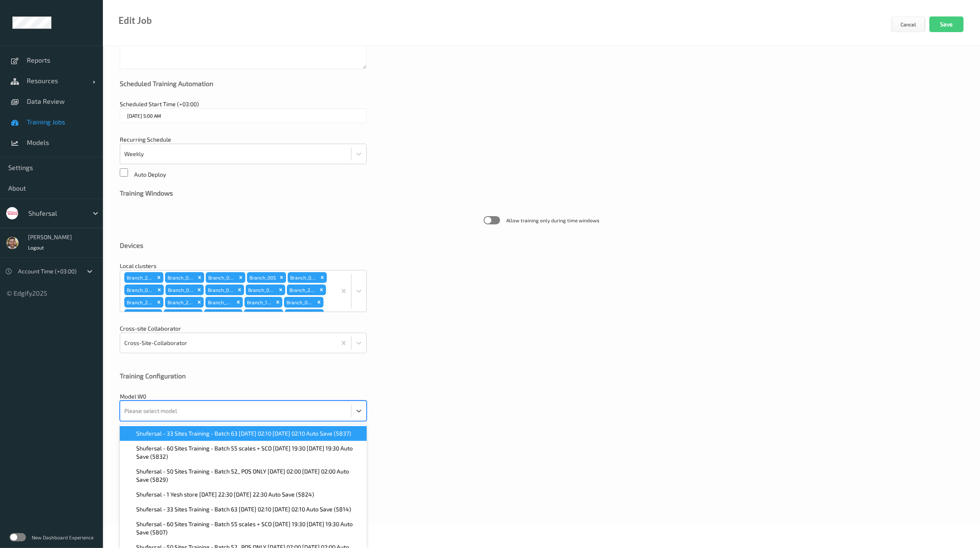  I want to click on div: Remove Branch_009, so click(240, 277).